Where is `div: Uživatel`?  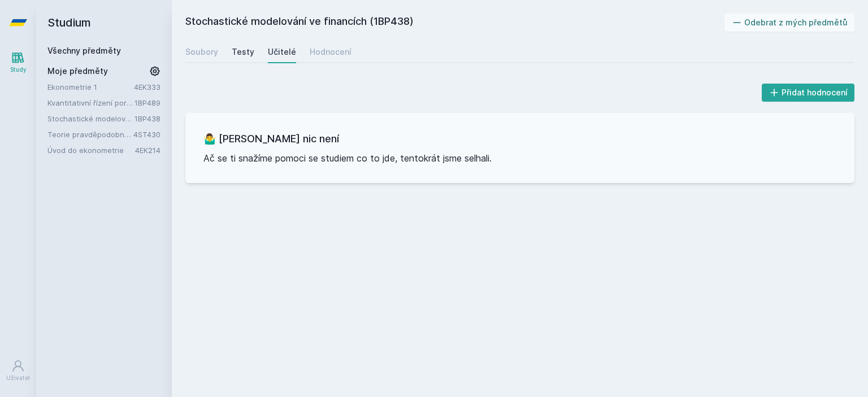 div: Uživatel is located at coordinates (18, 378).